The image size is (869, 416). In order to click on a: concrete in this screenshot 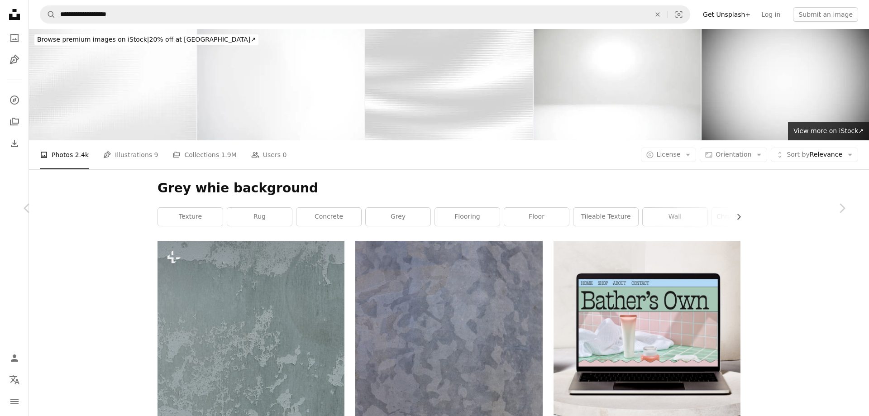, I will do `click(329, 217)`.